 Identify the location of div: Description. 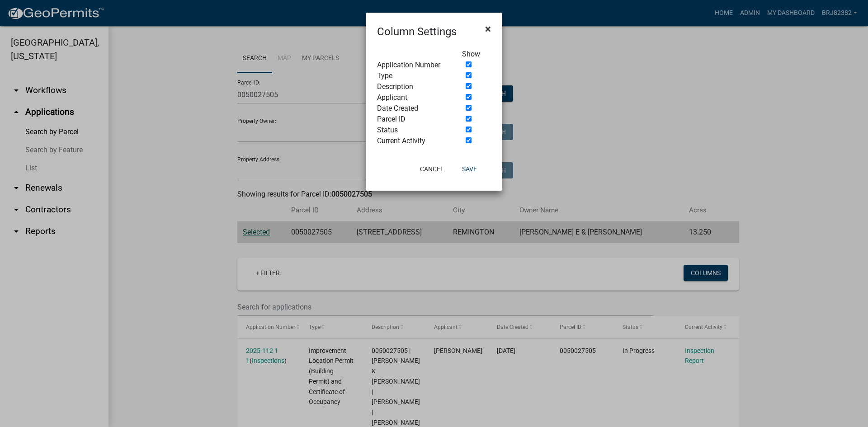
(413, 87).